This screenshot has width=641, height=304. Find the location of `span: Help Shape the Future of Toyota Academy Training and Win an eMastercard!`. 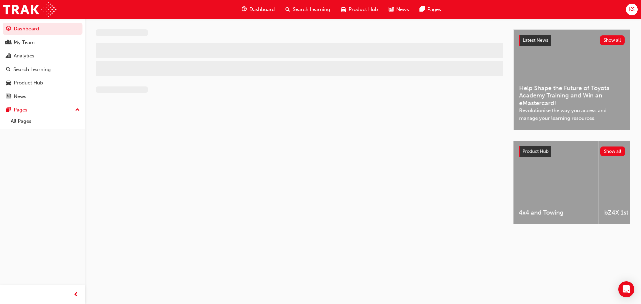

span: Help Shape the Future of Toyota Academy Training and Win an eMastercard! is located at coordinates (572, 96).